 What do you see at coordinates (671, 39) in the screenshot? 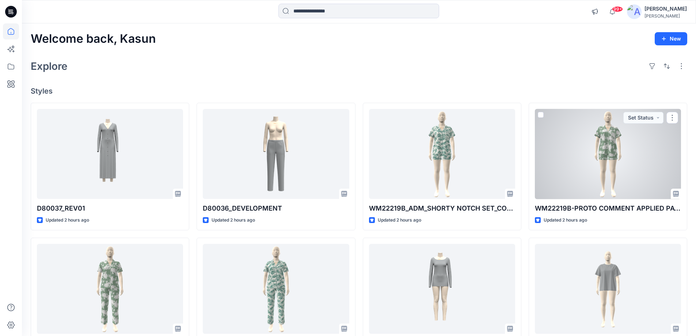
I see `button: New` at bounding box center [671, 39].